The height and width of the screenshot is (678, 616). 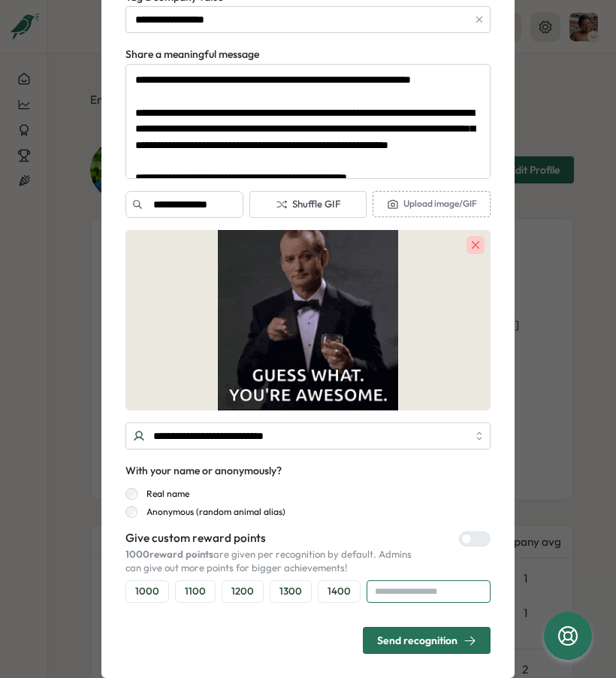 What do you see at coordinates (339, 592) in the screenshot?
I see `p: 1400` at bounding box center [339, 592].